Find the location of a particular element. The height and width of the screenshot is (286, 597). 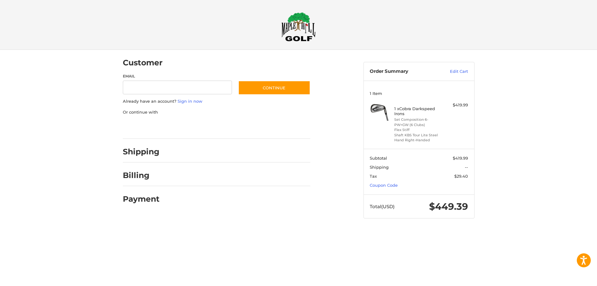

span: $449.39 is located at coordinates (448, 206).